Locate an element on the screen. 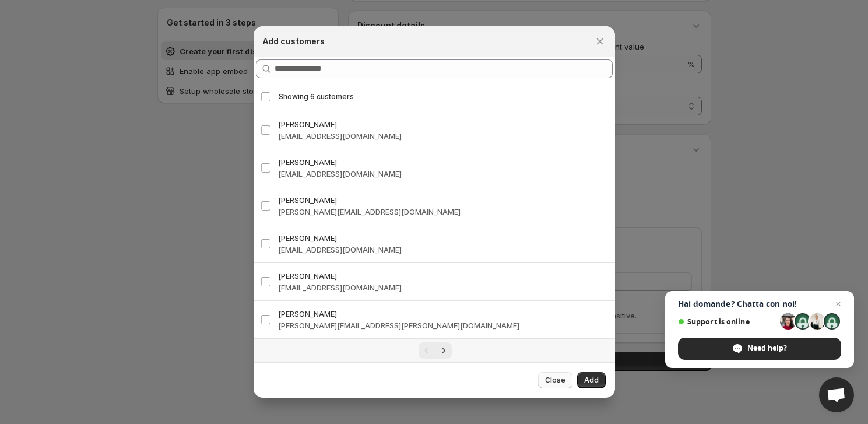 Image resolution: width=868 pixels, height=424 pixels. nav: Pagination is located at coordinates (434, 350).